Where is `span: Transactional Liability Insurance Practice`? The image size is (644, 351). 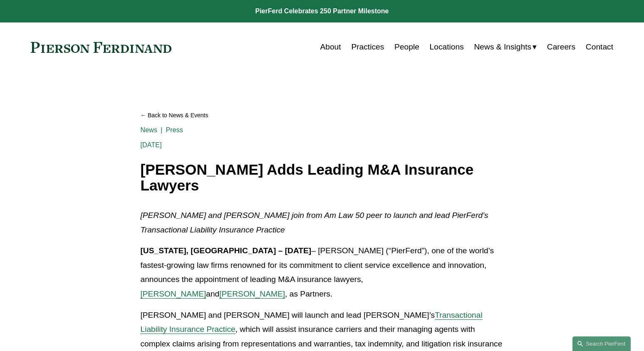 span: Transactional Liability Insurance Practice is located at coordinates (311, 322).